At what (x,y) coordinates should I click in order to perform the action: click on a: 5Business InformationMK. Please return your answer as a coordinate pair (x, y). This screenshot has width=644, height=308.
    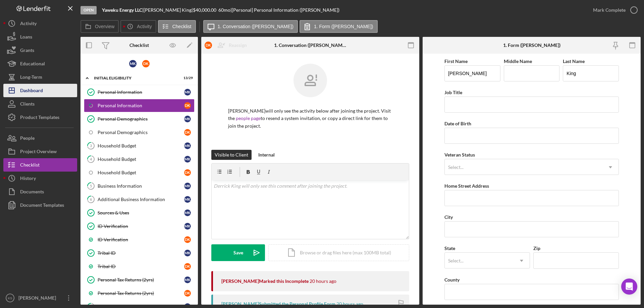
    Looking at the image, I should click on (139, 186).